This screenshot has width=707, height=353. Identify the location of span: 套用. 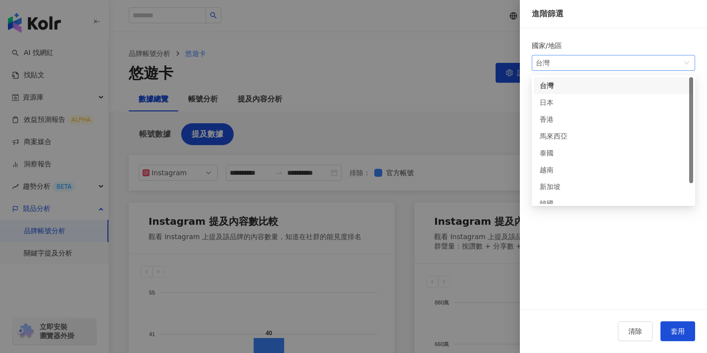
(678, 331).